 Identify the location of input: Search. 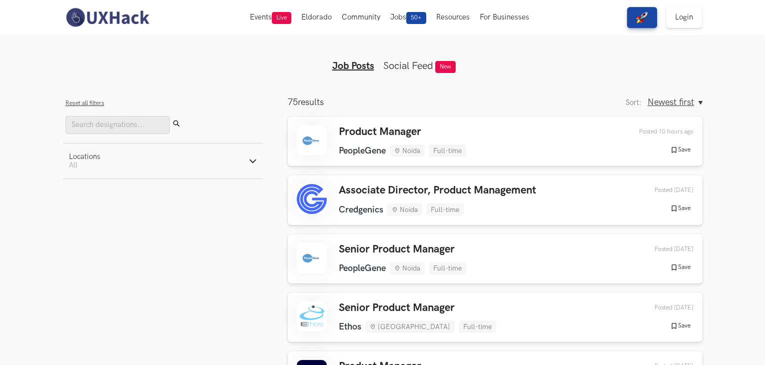
(117, 125).